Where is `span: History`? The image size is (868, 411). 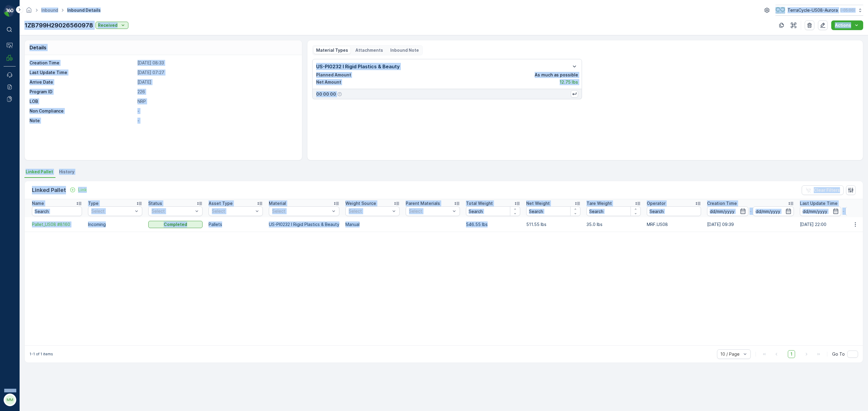 span: History is located at coordinates (67, 172).